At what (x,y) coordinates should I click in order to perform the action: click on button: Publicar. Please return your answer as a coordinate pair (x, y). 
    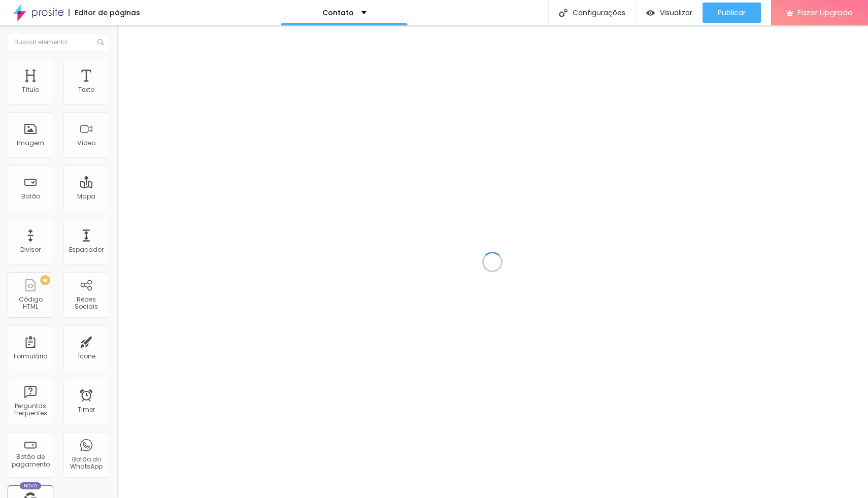
    Looking at the image, I should click on (731, 13).